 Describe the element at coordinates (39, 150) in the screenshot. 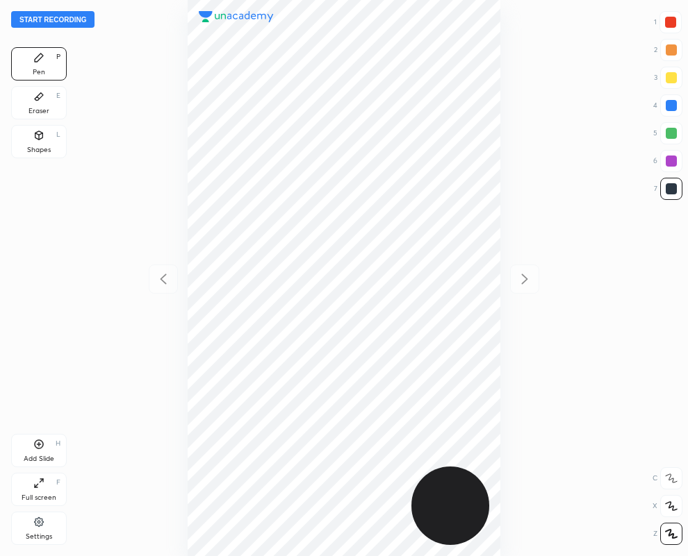

I see `div: Shapes` at that location.